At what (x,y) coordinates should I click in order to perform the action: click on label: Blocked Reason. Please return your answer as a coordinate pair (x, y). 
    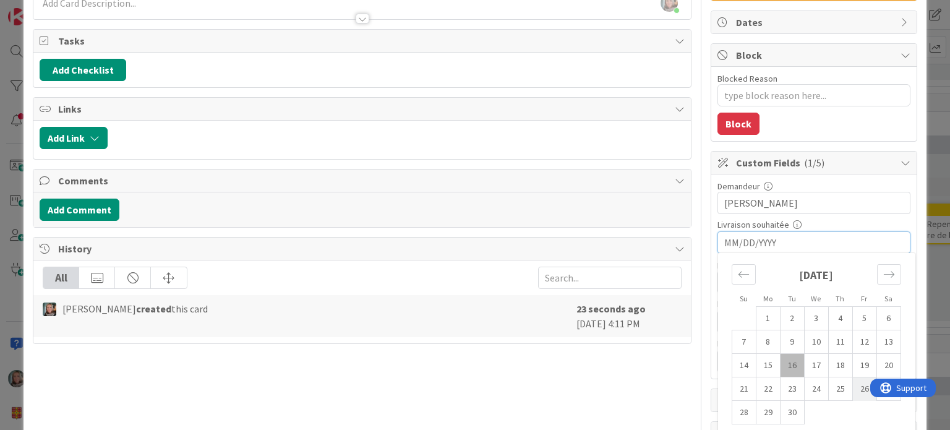
    Looking at the image, I should click on (747, 79).